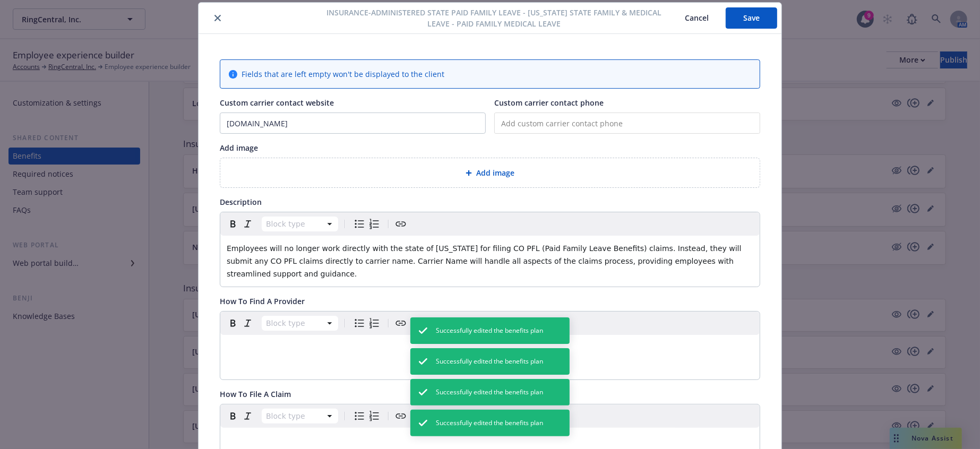  Describe the element at coordinates (549, 103) in the screenshot. I see `span: Custom carrier contact phone` at that location.